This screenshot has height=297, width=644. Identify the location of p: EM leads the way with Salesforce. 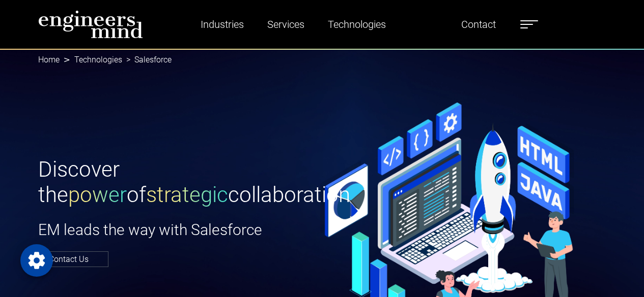
(177, 230).